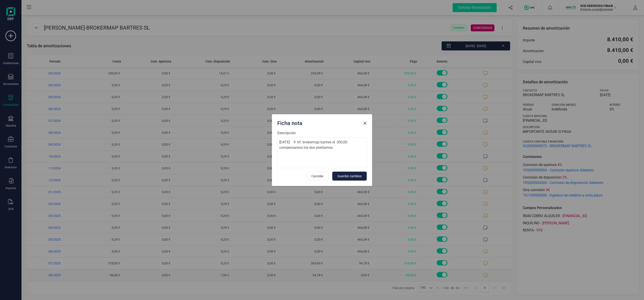 Image resolution: width=644 pixels, height=300 pixels. Describe the element at coordinates (322, 133) in the screenshot. I see `label: Descripción` at that location.